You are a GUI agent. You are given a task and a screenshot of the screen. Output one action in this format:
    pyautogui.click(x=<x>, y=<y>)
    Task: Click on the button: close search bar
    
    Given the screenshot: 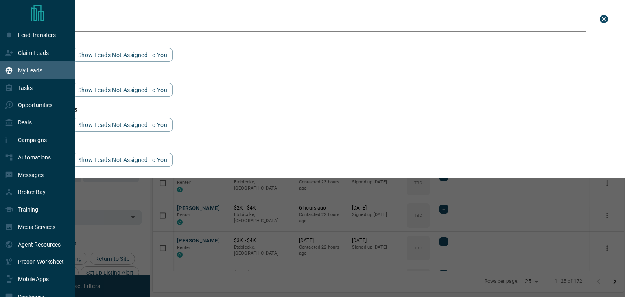 What is the action you would take?
    pyautogui.click(x=604, y=19)
    